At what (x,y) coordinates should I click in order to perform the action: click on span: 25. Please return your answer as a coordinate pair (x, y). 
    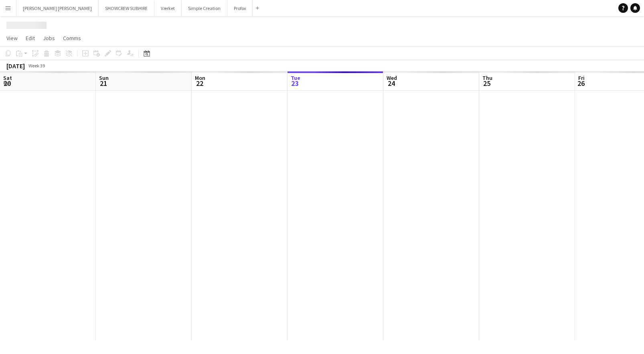
    Looking at the image, I should click on (487, 83).